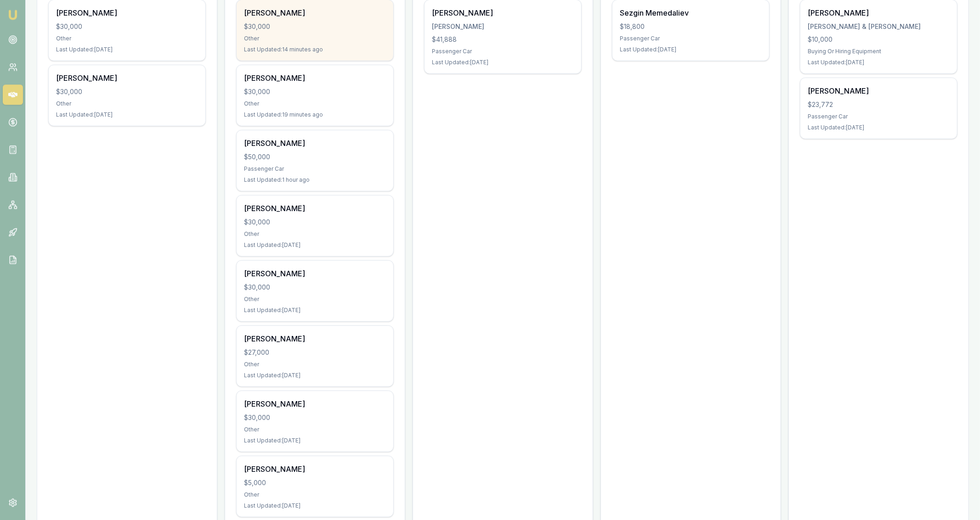 The width and height of the screenshot is (980, 520). I want to click on div: $50,000, so click(315, 157).